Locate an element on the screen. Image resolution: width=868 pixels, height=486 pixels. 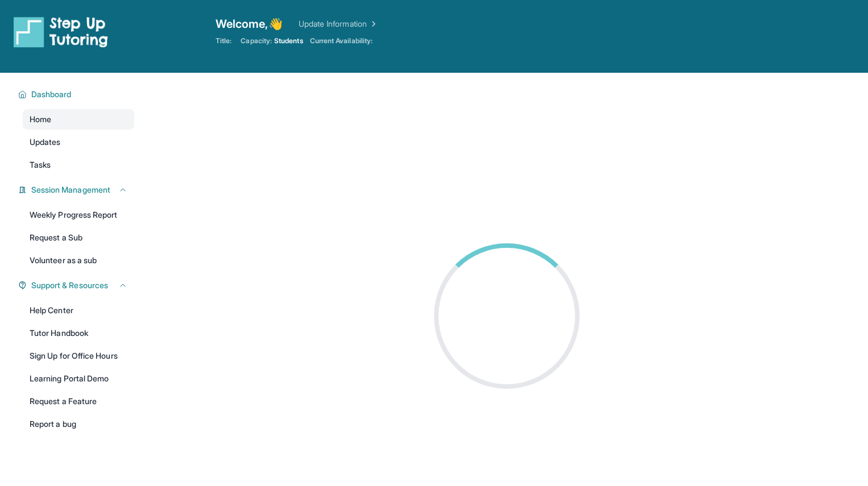
a: Report a bug is located at coordinates (79, 424).